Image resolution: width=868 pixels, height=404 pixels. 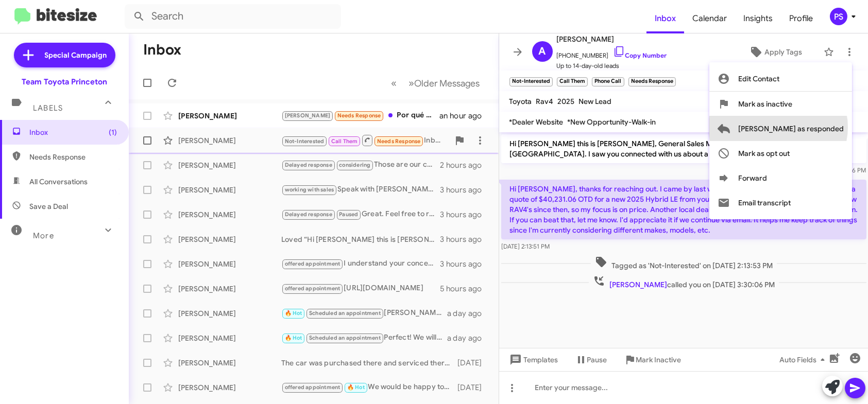 What do you see at coordinates (781, 203) in the screenshot?
I see `button: Email transcript` at bounding box center [781, 203].